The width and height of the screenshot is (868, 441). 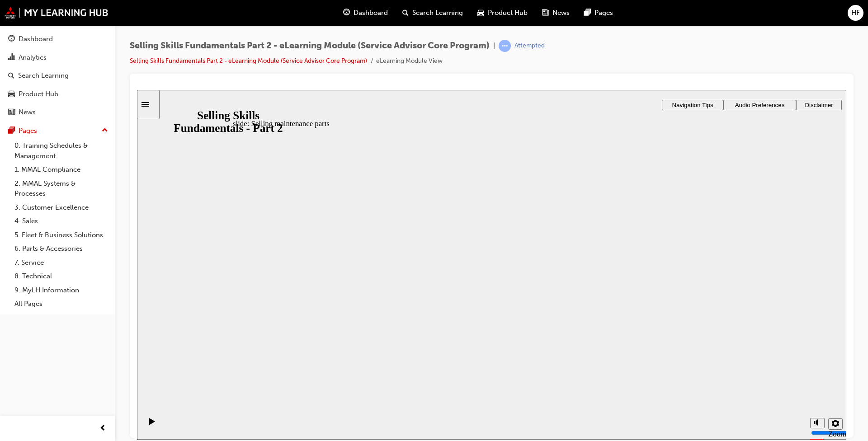 What do you see at coordinates (61, 303) in the screenshot?
I see `a: All Pages` at bounding box center [61, 303].